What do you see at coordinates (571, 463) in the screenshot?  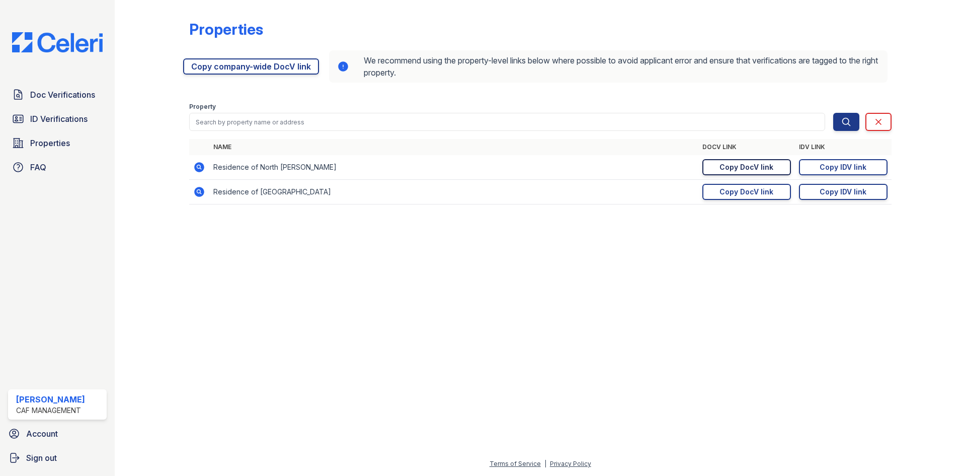 I see `a: Privacy Policy` at bounding box center [571, 463].